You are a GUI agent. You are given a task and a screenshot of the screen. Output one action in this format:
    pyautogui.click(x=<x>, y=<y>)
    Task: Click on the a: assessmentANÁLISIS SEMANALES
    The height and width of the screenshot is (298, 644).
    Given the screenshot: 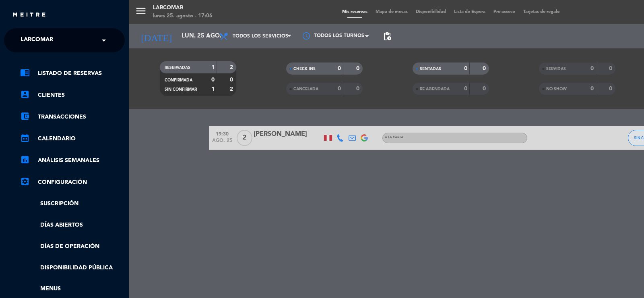 What is the action you would take?
    pyautogui.click(x=73, y=161)
    